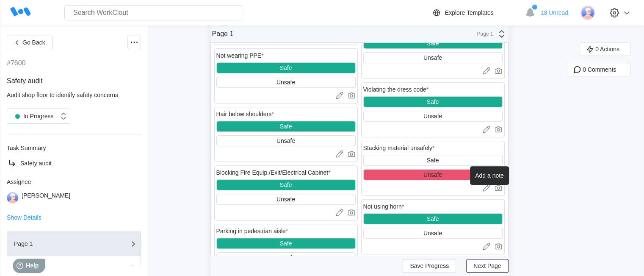 The image size is (644, 276). Describe the element at coordinates (153, 13) in the screenshot. I see `input: Search WorkClout` at that location.